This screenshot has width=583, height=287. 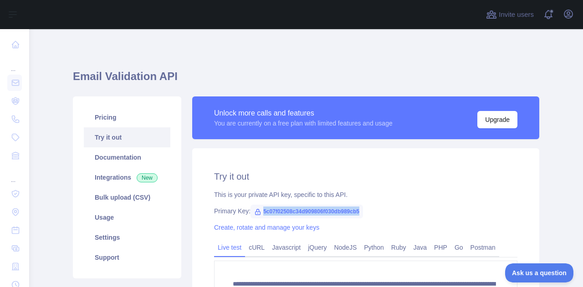 I want to click on a: Integrations New, so click(x=127, y=178).